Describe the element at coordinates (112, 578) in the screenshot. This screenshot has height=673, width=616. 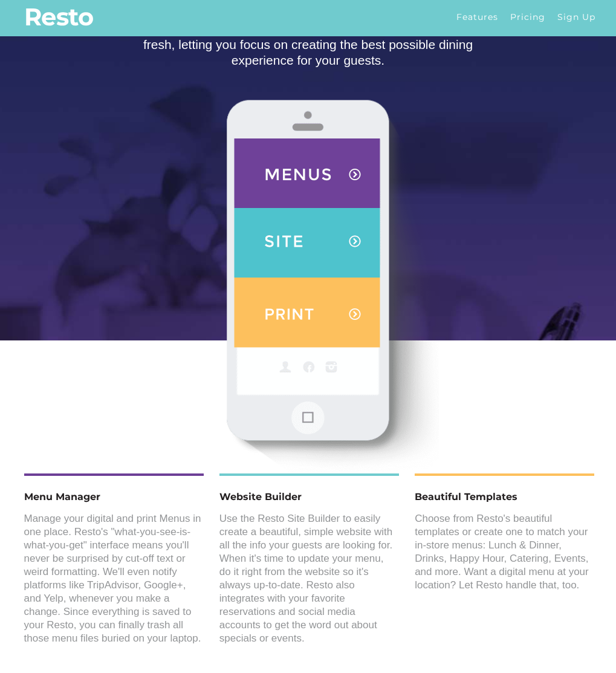
I see `p: Manage your digital and print Menus in one place. Resto's "what-you-see-is-what-you-get" interfac...` at that location.